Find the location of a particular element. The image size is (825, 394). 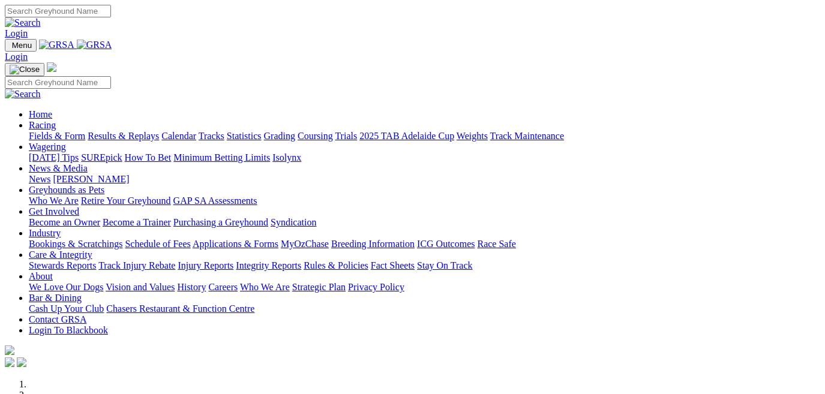

a: Track Maintenance is located at coordinates (527, 136).